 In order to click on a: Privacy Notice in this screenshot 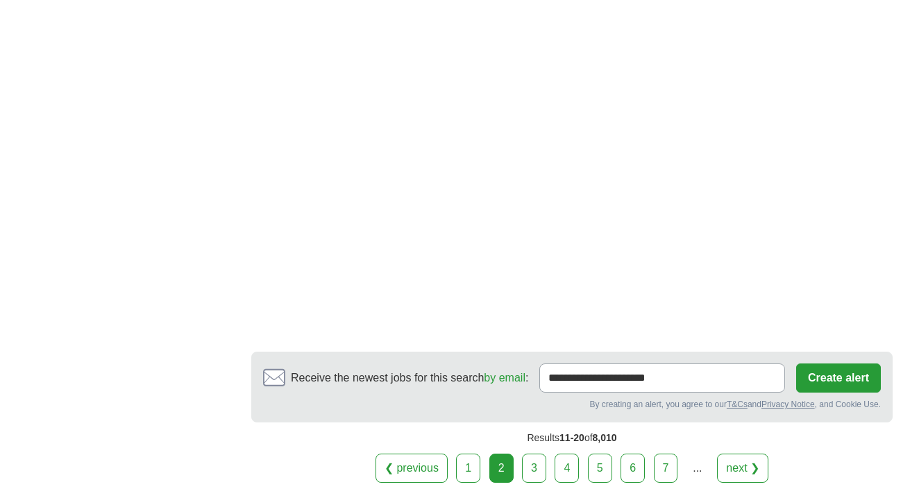, I will do `click(788, 405)`.